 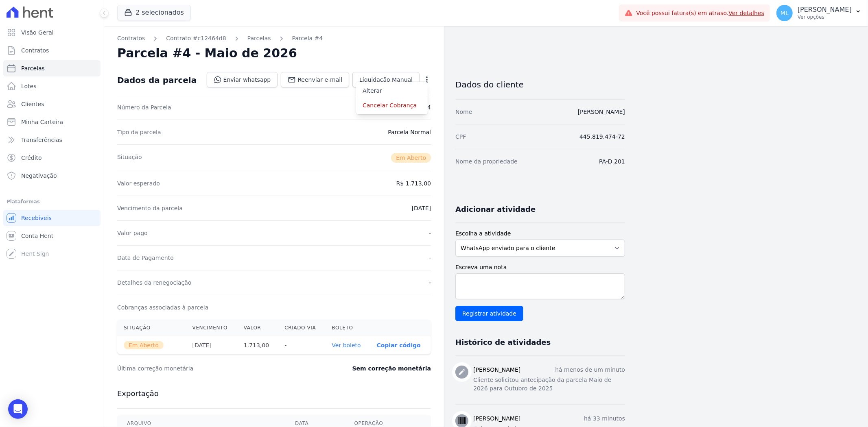 What do you see at coordinates (35, 51) in the screenshot?
I see `span: Contratos` at bounding box center [35, 51].